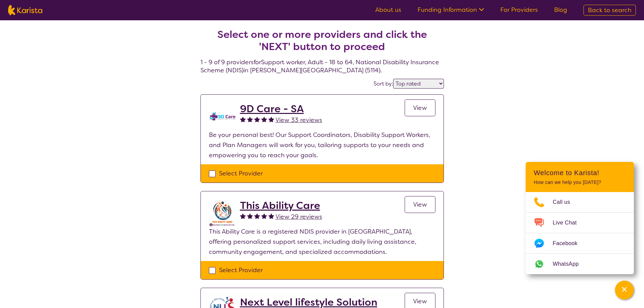 This screenshot has width=644, height=308. Describe the element at coordinates (299, 217) in the screenshot. I see `a: View 29 reviews` at that location.